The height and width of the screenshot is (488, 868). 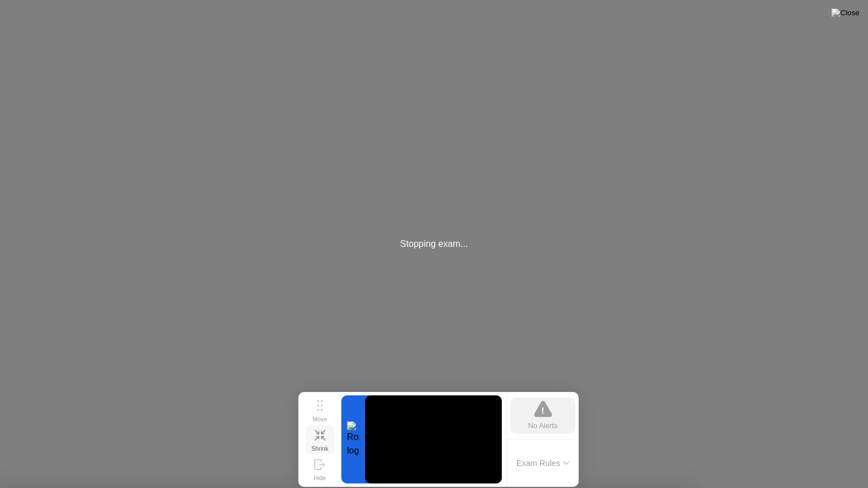 I want to click on div: Move, so click(x=320, y=420).